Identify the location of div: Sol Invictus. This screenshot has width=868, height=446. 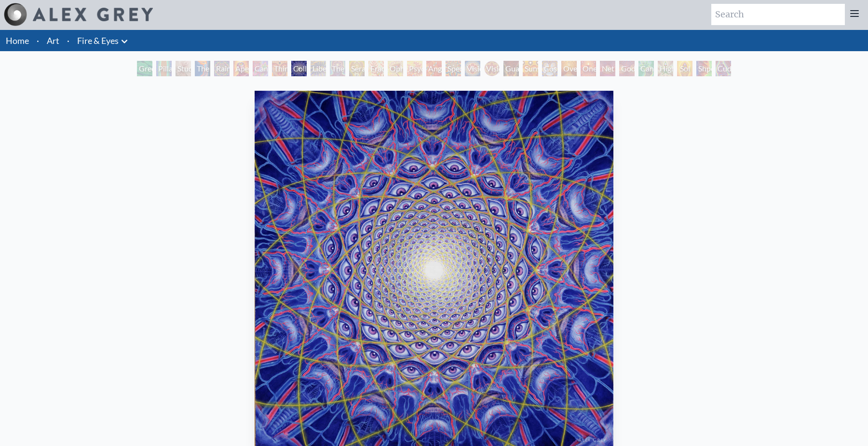
(685, 69).